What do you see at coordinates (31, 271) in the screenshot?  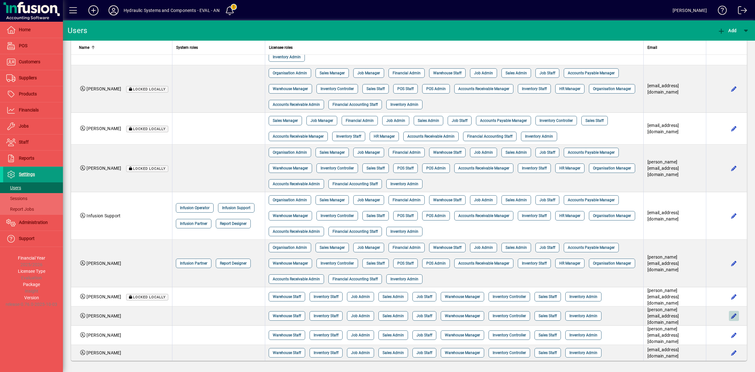 I see `span: Licensee Type` at bounding box center [31, 271].